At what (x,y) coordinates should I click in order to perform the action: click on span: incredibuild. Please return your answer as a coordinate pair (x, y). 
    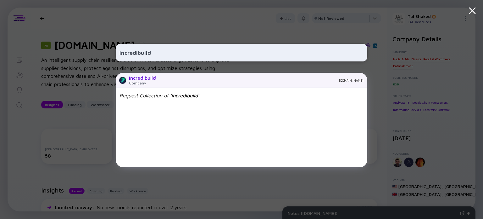
    Looking at the image, I should click on (185, 95).